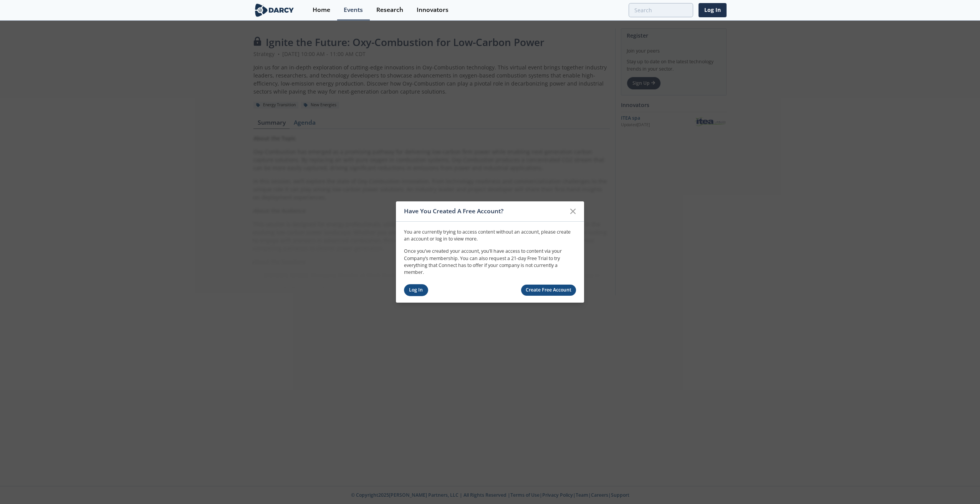 This screenshot has width=980, height=504. I want to click on div: Innovators, so click(433, 10).